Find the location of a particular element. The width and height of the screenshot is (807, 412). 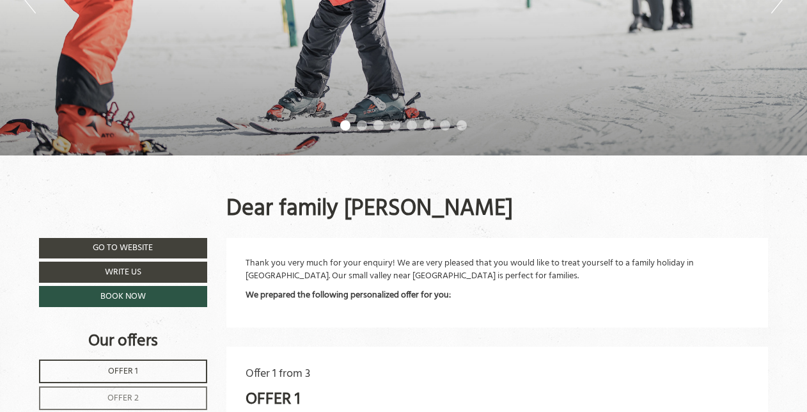

button: Send is located at coordinates (475, 349).